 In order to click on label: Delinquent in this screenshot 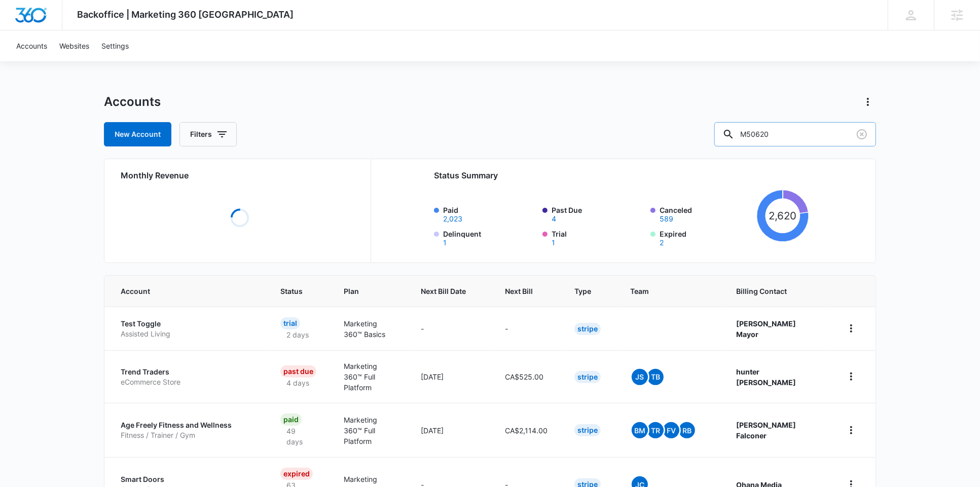, I will do `click(490, 237)`.